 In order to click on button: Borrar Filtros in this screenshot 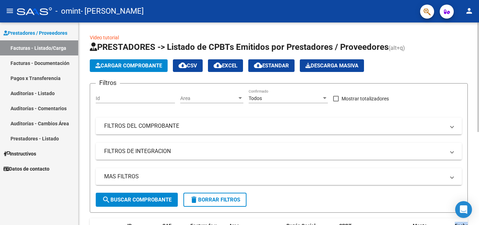, I will do `click(215, 200)`.